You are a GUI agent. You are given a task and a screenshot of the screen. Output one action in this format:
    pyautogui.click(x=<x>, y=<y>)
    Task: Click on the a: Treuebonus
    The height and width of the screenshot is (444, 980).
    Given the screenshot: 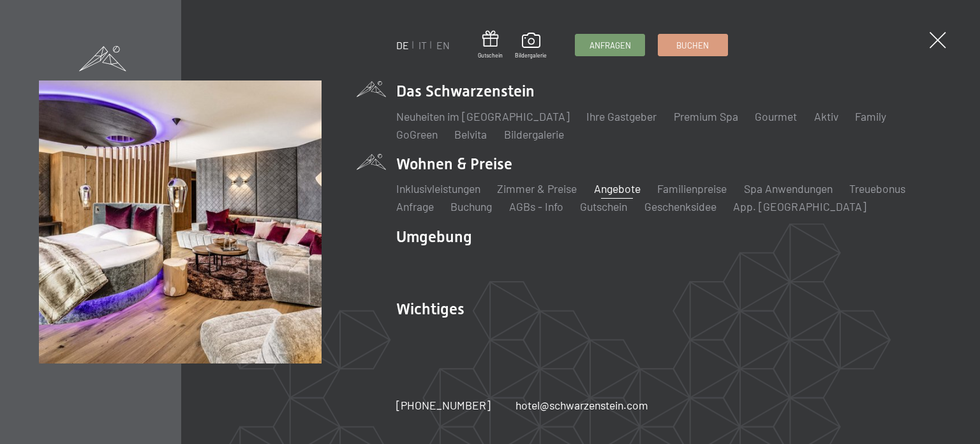 What is the action you would take?
    pyautogui.click(x=877, y=188)
    